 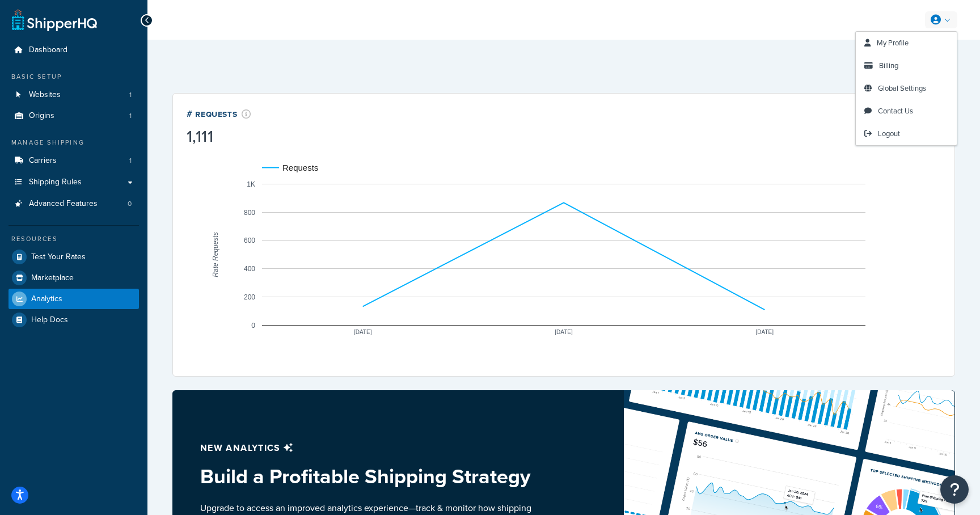 I want to click on div: 1,111, so click(x=219, y=137).